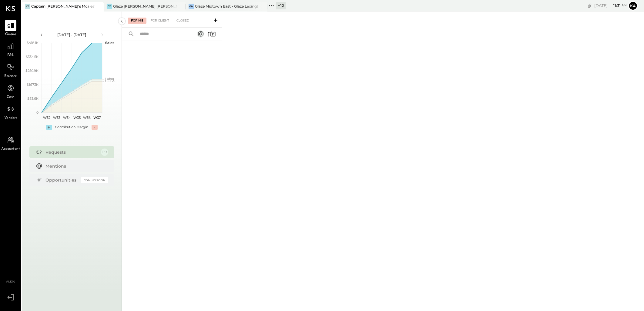 This screenshot has height=311, width=644. What do you see at coordinates (72, 152) in the screenshot?
I see `div: Requests` at bounding box center [72, 152].